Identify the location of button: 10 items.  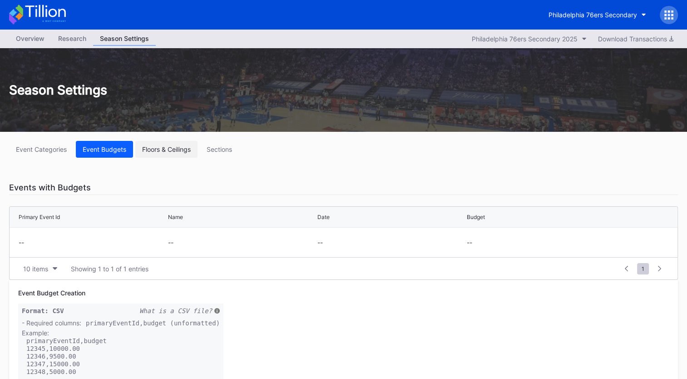
(40, 269).